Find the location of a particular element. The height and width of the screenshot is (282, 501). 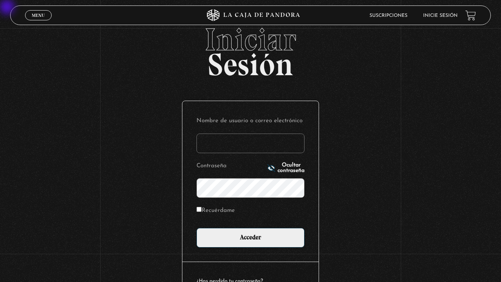

a: Suscripciones is located at coordinates (388, 16).